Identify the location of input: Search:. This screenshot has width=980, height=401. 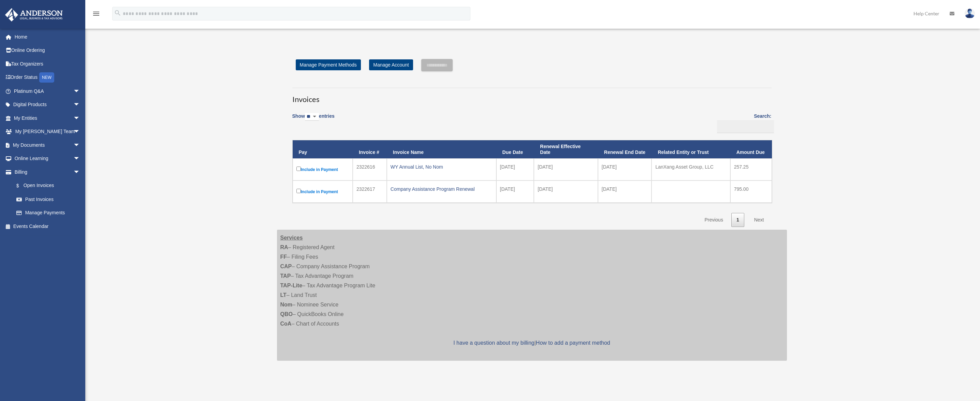
(745, 127).